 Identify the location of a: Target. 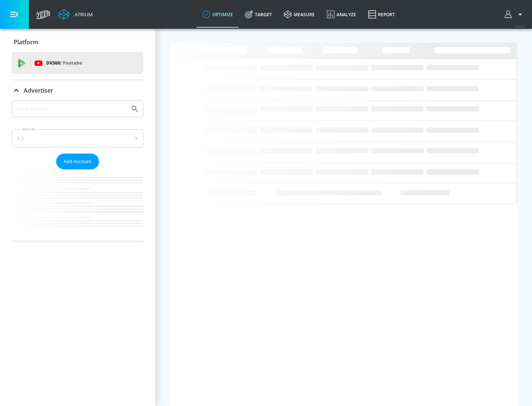
(258, 14).